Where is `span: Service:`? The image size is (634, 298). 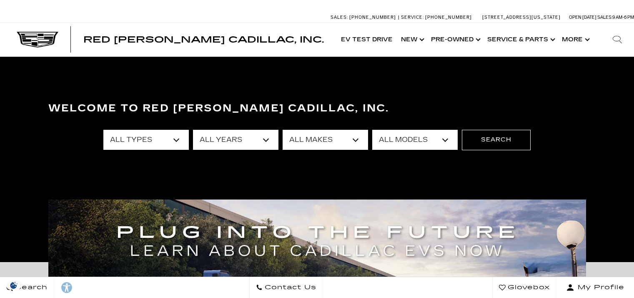 span: Service: is located at coordinates (412, 17).